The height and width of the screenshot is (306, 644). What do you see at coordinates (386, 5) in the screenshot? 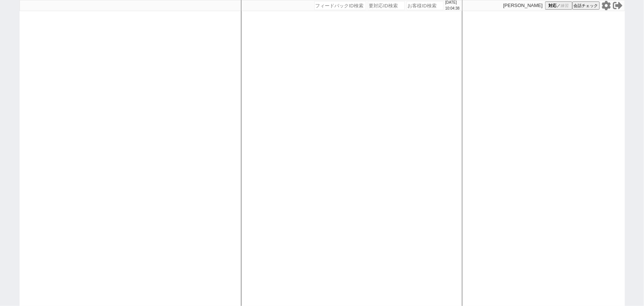
I see `input: 要対応ID検索` at bounding box center [386, 5].